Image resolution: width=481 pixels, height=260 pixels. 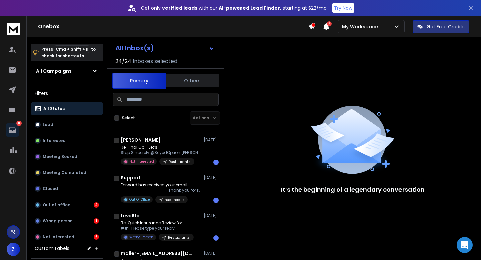 What do you see at coordinates (123, 61) in the screenshot?
I see `span: 24 / 24` at bounding box center [123, 61].